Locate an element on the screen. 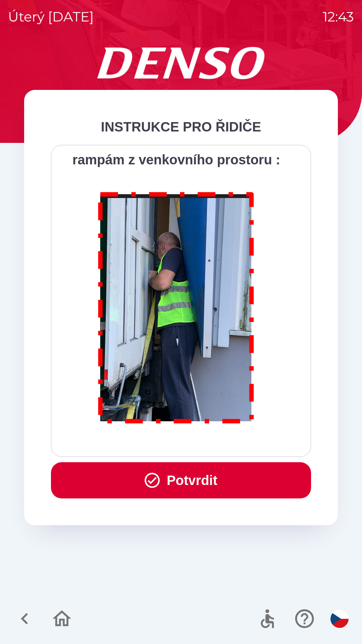 The image size is (362, 644). img: M8MNayrTL6gAAAABJRU5ErkJggg== is located at coordinates (176, 307).